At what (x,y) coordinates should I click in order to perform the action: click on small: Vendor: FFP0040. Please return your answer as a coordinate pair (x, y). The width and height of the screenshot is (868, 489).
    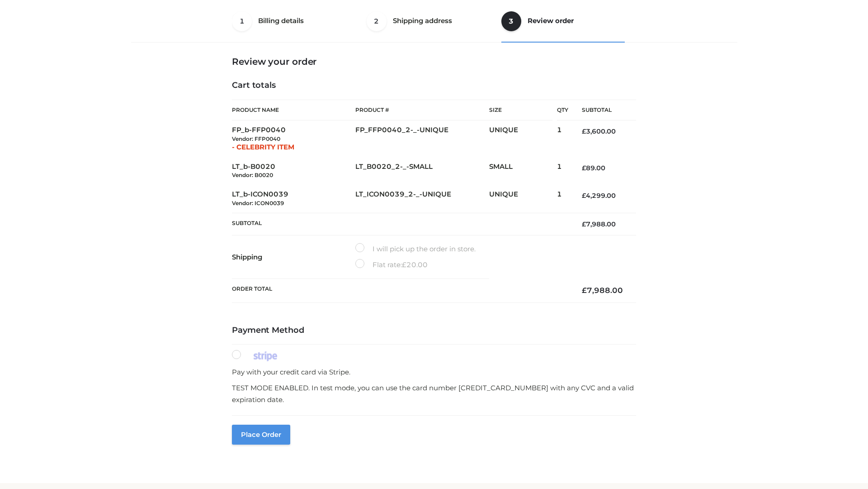
    Looking at the image, I should click on (256, 138).